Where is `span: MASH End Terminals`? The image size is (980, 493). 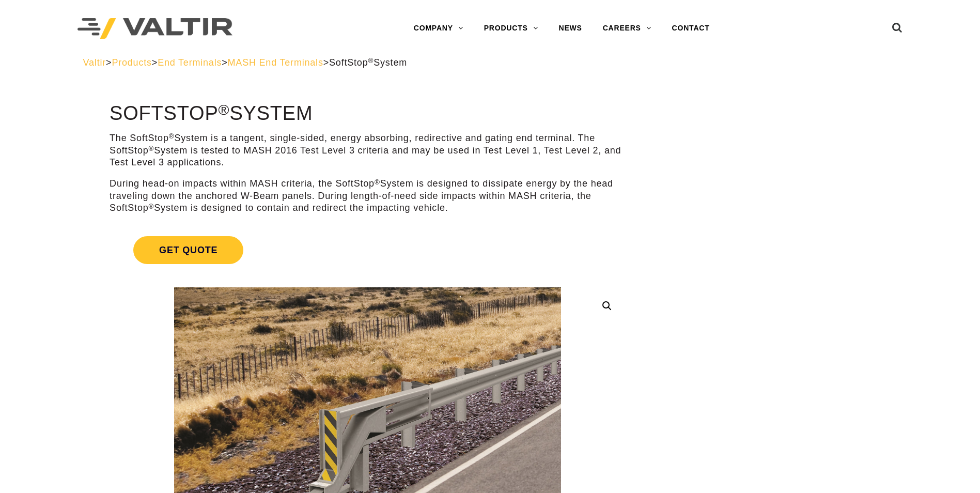
span: MASH End Terminals is located at coordinates (275, 63).